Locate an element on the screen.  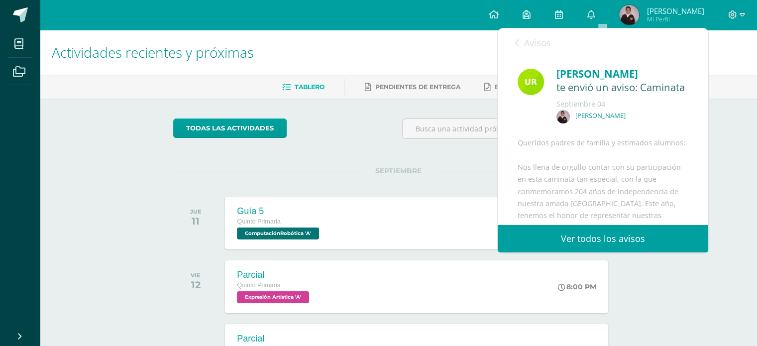
span: Avisos is located at coordinates (537, 43).